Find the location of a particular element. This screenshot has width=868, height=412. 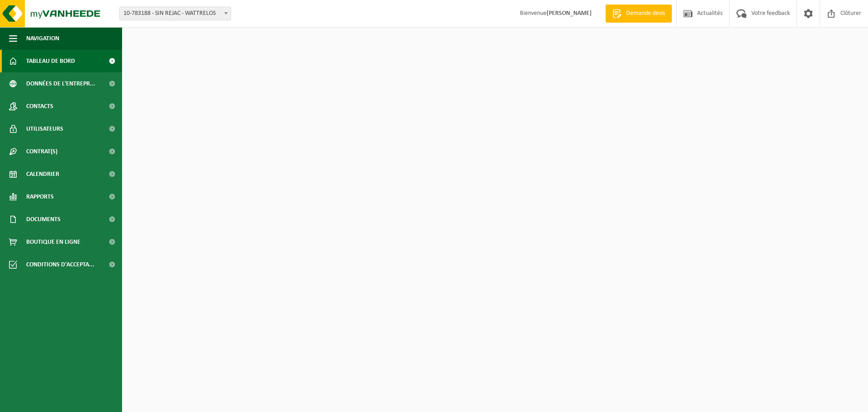

span: Rapports is located at coordinates (40, 197).